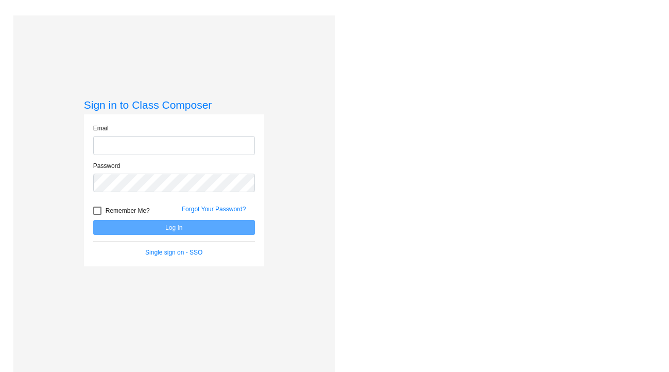 The height and width of the screenshot is (372, 669). Describe the element at coordinates (128, 211) in the screenshot. I see `span: Remember Me?` at that location.